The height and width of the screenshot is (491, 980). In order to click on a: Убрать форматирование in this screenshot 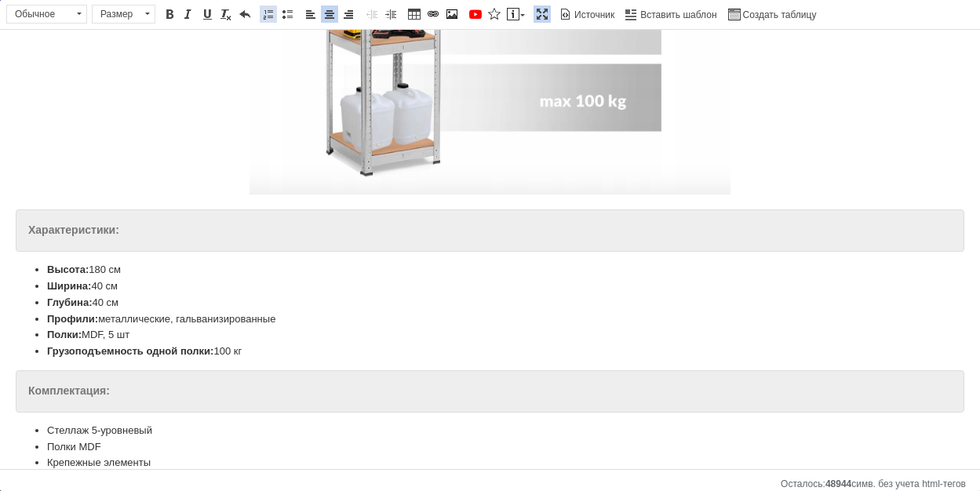, I will do `click(226, 14)`.